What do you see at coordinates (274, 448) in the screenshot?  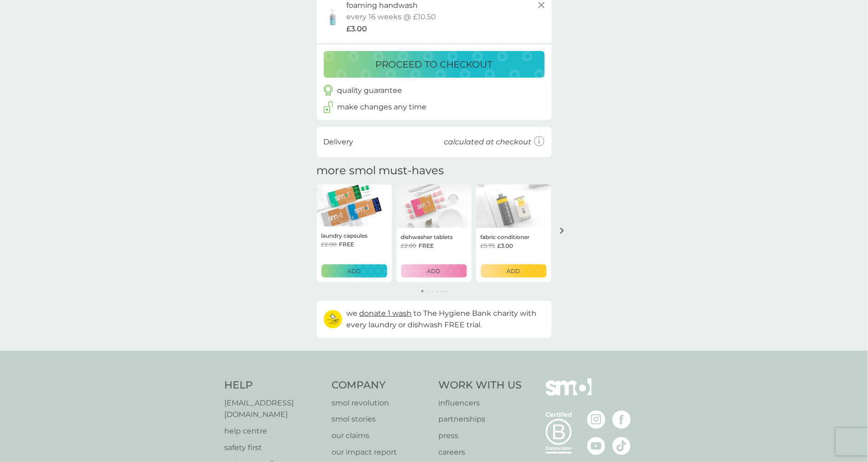 I see `a: safety first` at bounding box center [274, 448].